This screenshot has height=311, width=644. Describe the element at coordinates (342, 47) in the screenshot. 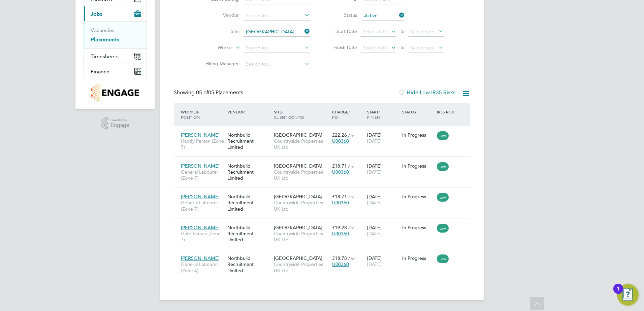

I see `label: Finish Date` at that location.